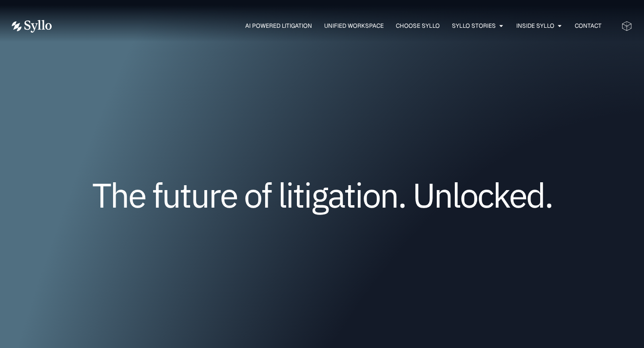 This screenshot has width=644, height=348. Describe the element at coordinates (474, 26) in the screenshot. I see `span: Syllo Stories` at that location.